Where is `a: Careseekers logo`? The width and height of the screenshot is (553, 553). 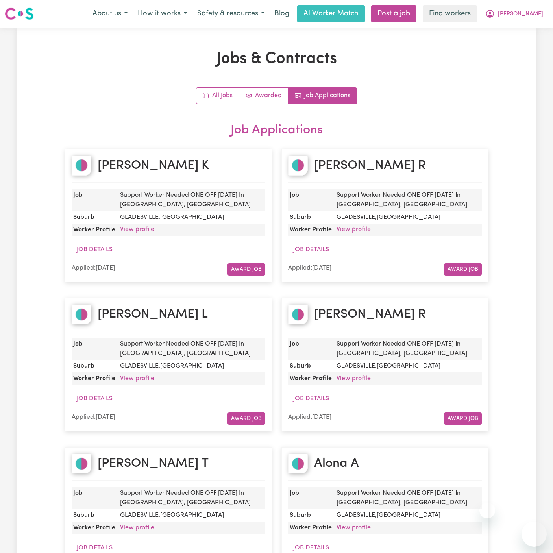
a: Careseekers logo is located at coordinates (19, 14).